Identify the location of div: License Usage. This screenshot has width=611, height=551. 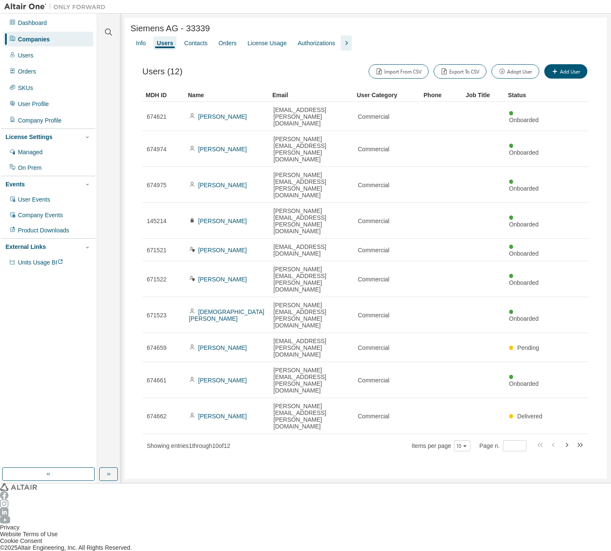
(267, 43).